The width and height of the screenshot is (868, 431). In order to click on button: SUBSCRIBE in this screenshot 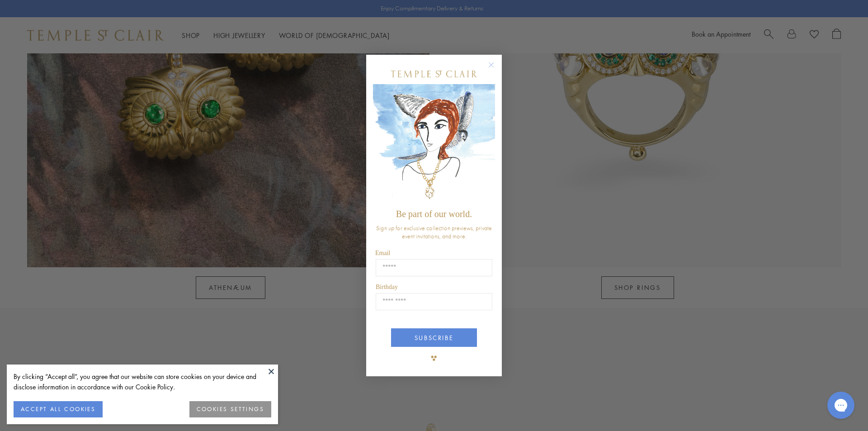, I will do `click(434, 337)`.